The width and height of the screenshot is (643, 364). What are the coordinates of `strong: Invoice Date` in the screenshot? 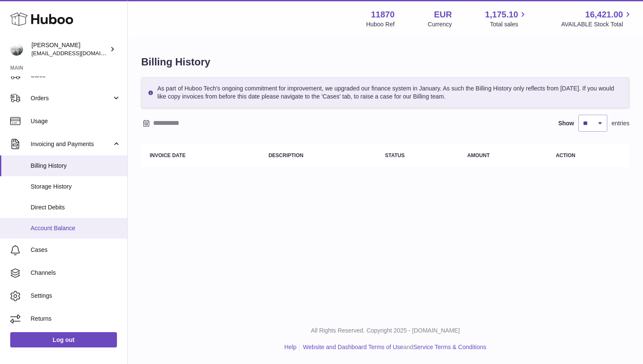 It's located at (167, 155).